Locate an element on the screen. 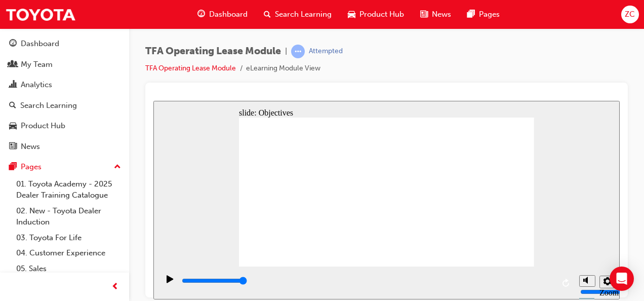 This screenshot has height=301, width=644. a: search-iconSearch Learning is located at coordinates (298, 14).